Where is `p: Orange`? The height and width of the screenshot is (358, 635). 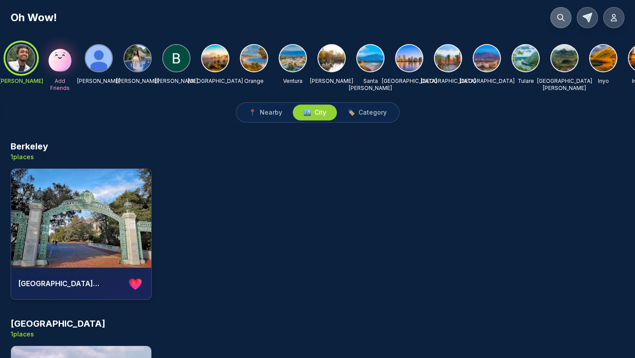 p: Orange is located at coordinates (254, 81).